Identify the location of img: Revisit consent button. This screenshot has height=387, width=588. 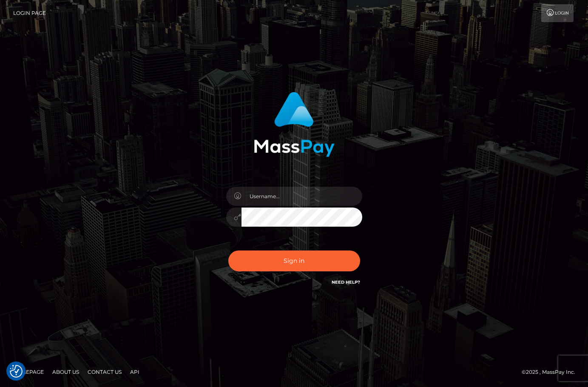
(16, 372).